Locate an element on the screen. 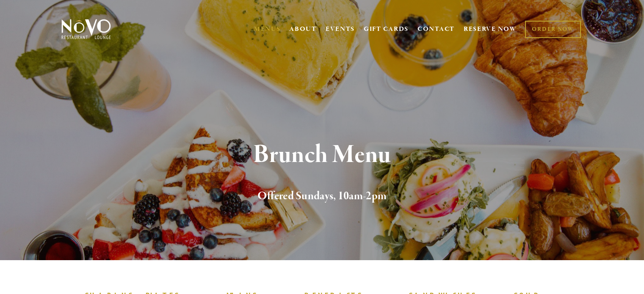 The width and height of the screenshot is (644, 294). a: GIFT CARDS is located at coordinates (386, 29).